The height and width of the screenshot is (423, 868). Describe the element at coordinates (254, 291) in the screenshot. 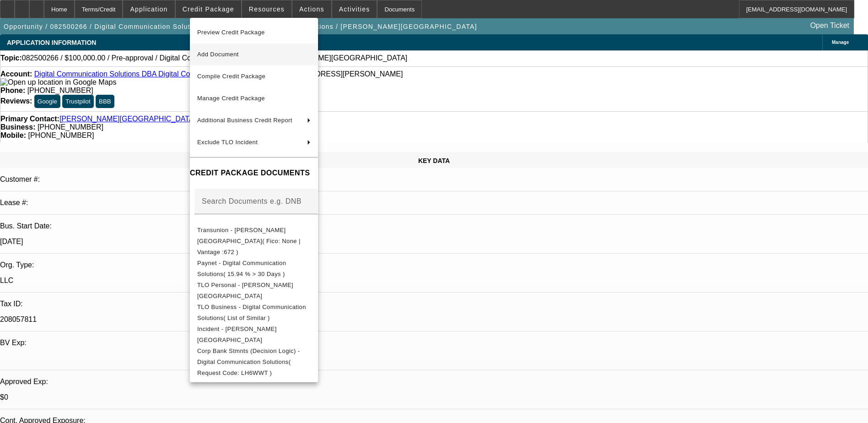

I see `button: TLO Personal - Culp, Kent` at that location.